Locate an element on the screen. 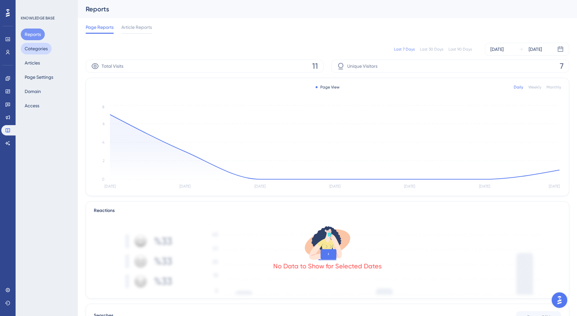 This screenshot has width=577, height=316. button: Categories is located at coordinates (36, 49).